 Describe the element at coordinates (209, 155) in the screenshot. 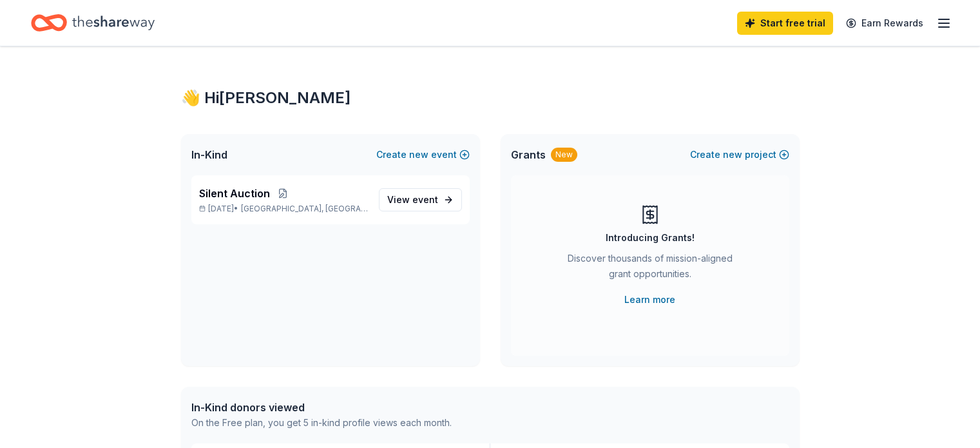

I see `span: In-Kind` at that location.